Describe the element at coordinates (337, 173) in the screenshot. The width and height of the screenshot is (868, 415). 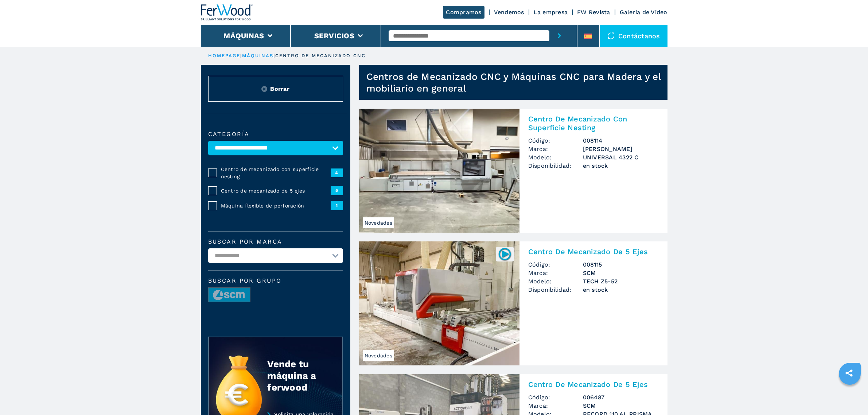
I see `span: 4` at that location.